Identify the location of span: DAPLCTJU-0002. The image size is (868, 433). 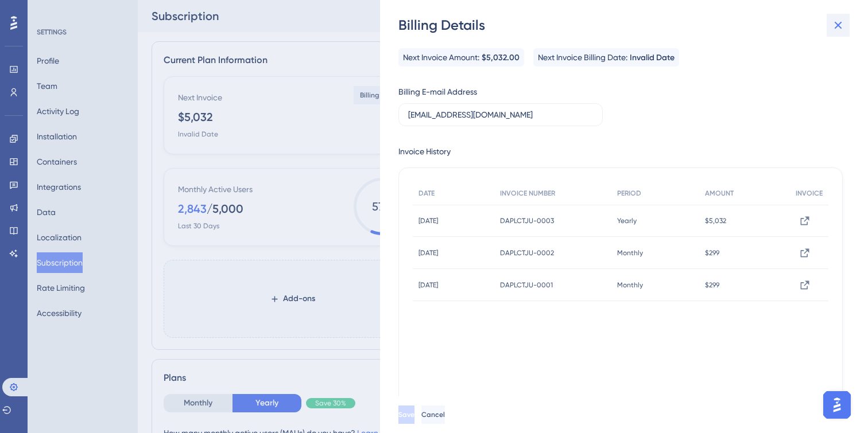
(527, 253).